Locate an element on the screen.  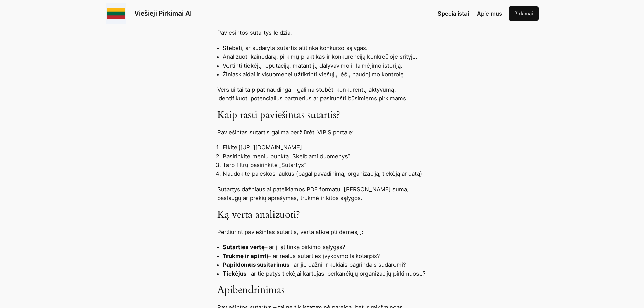
p: Peržiūrint paviešintas sutartis, verta atkreipti dėmesį į: is located at coordinates (322, 232).